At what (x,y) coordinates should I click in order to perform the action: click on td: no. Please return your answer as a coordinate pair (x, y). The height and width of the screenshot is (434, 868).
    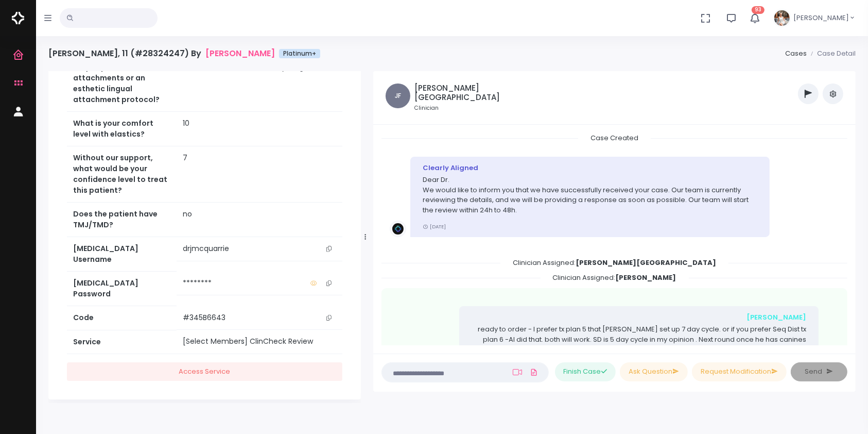
    Looking at the image, I should click on (260, 219).